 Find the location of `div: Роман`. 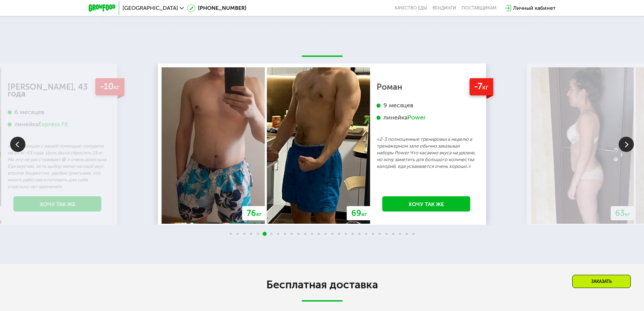

div: Роман is located at coordinates (426, 87).